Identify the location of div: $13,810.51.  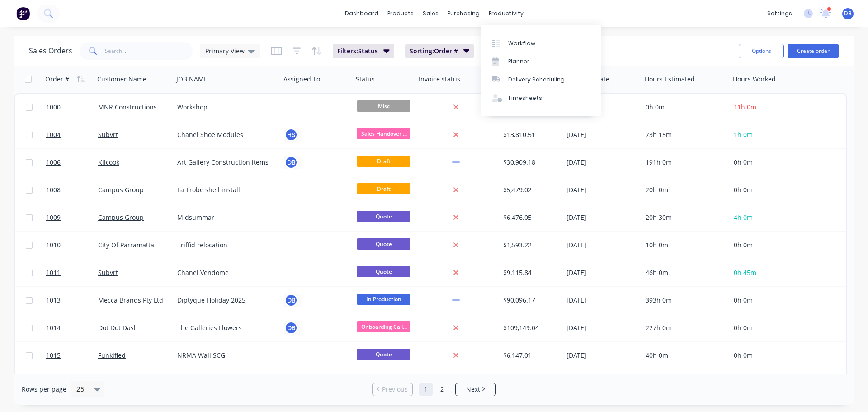
(530, 135).